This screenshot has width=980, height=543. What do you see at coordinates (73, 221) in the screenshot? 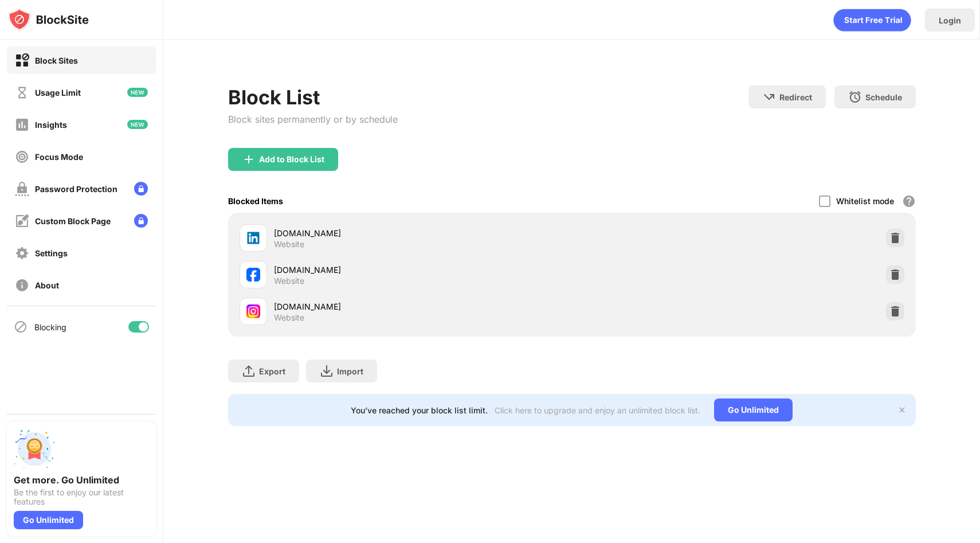
I see `div: Custom Block Page` at bounding box center [73, 221].